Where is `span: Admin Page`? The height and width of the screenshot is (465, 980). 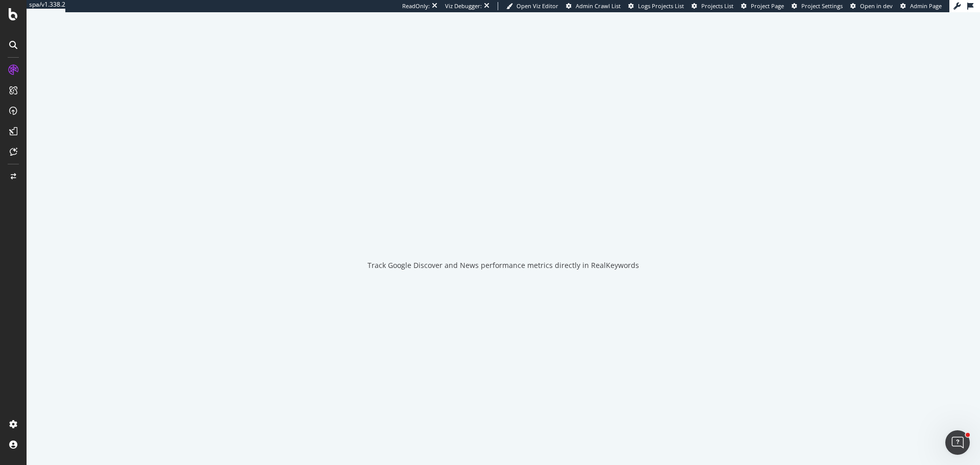 span: Admin Page is located at coordinates (926, 6).